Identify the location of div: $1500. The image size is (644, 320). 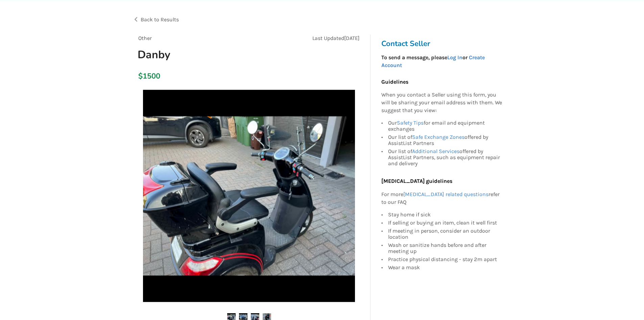
(140, 76).